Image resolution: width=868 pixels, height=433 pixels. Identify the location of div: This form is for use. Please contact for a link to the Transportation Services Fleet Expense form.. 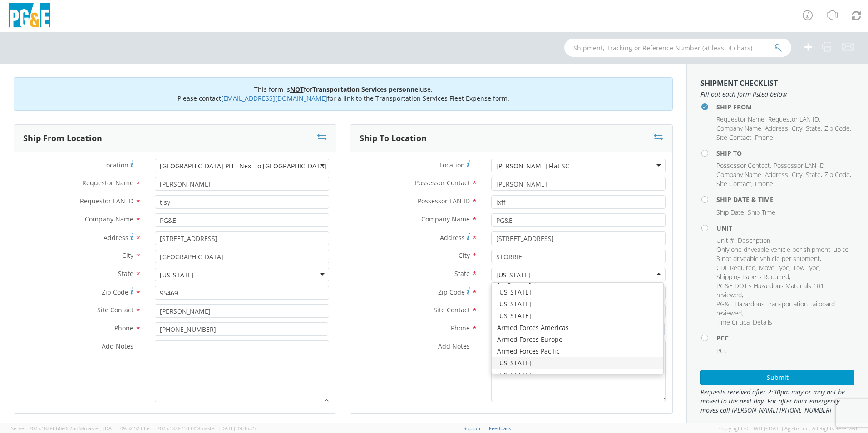
(343, 94).